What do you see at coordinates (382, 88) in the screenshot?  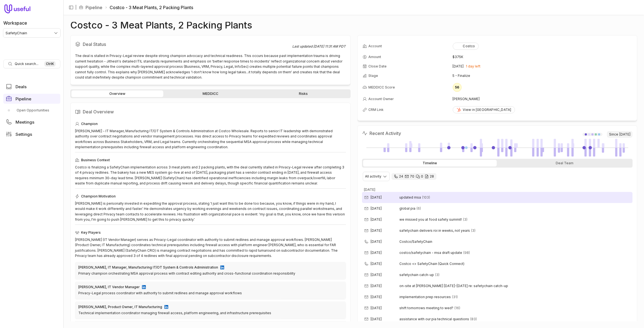 I see `span: MEDDICC Score` at bounding box center [382, 88].